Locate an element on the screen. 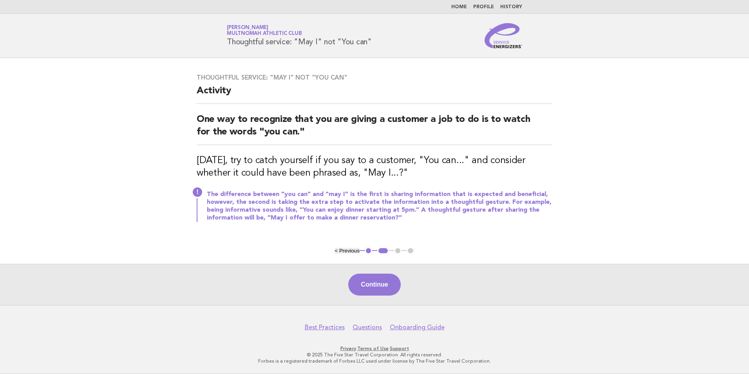 This screenshot has width=749, height=374. a: Onboarding Guide is located at coordinates (417, 327).